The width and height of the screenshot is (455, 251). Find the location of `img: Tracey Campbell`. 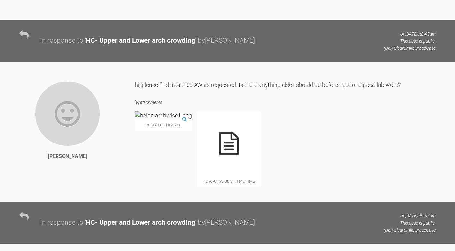

img: Tracey Campbell is located at coordinates (67, 114).